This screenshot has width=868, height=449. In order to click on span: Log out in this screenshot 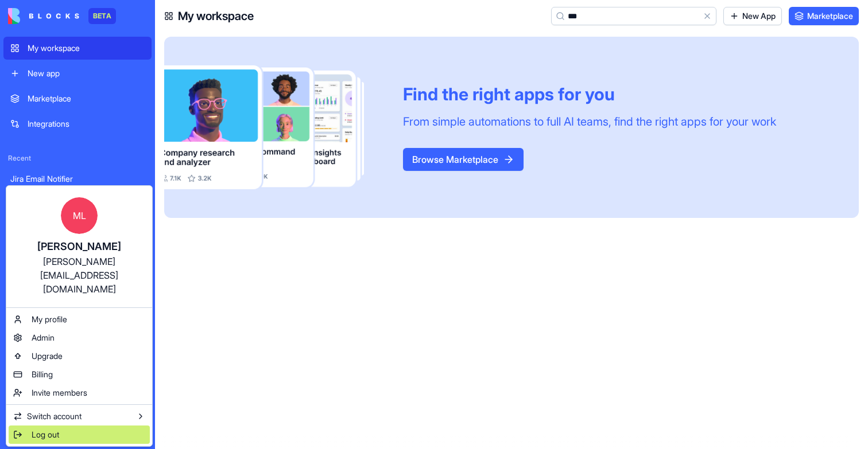, I will do `click(45, 435)`.